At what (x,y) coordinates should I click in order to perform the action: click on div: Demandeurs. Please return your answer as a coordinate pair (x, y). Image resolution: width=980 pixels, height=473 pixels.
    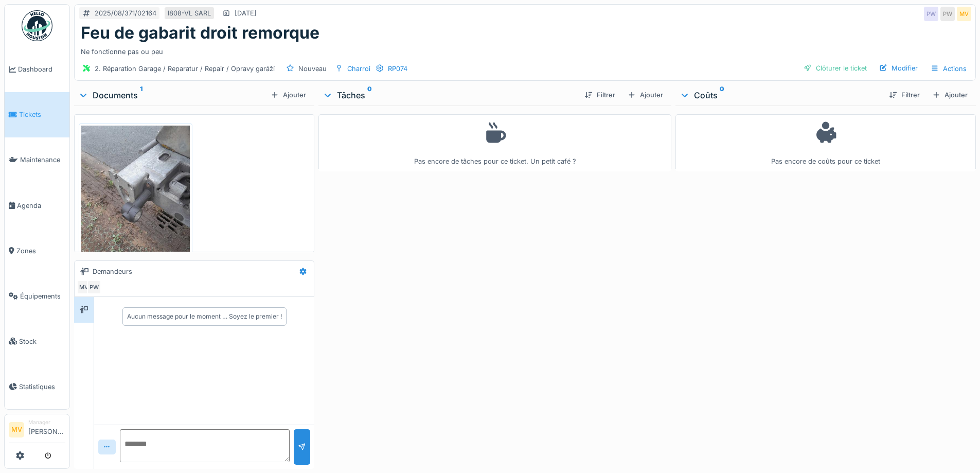
    Looking at the image, I should click on (112, 271).